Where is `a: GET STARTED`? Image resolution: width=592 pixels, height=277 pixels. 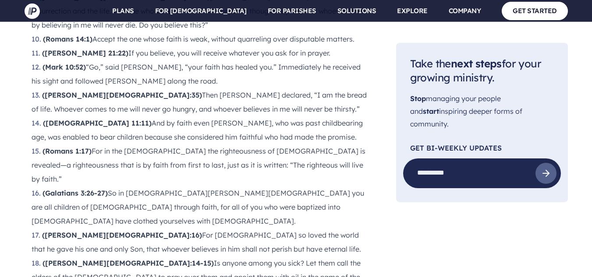
a: GET STARTED is located at coordinates (535, 11).